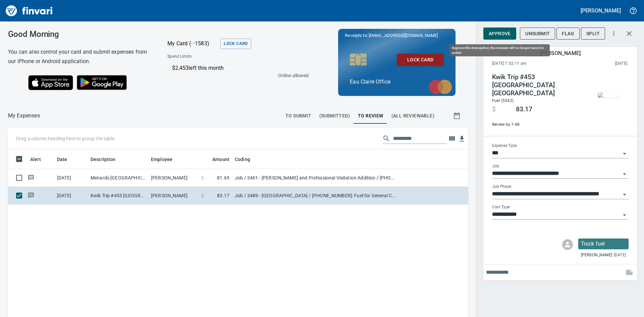 This screenshot has height=317, width=644. What do you see at coordinates (397, 82) in the screenshot?
I see `p: Eau Claire Office` at bounding box center [397, 82].